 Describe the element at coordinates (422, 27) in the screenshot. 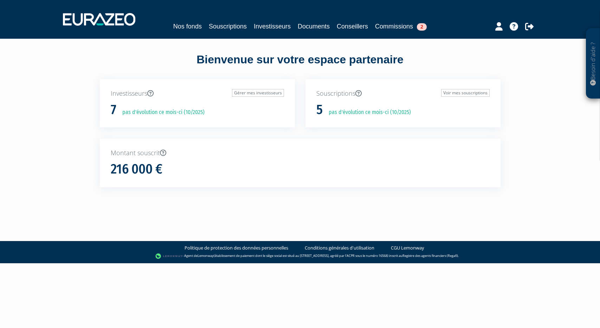

I see `span: 2` at that location.